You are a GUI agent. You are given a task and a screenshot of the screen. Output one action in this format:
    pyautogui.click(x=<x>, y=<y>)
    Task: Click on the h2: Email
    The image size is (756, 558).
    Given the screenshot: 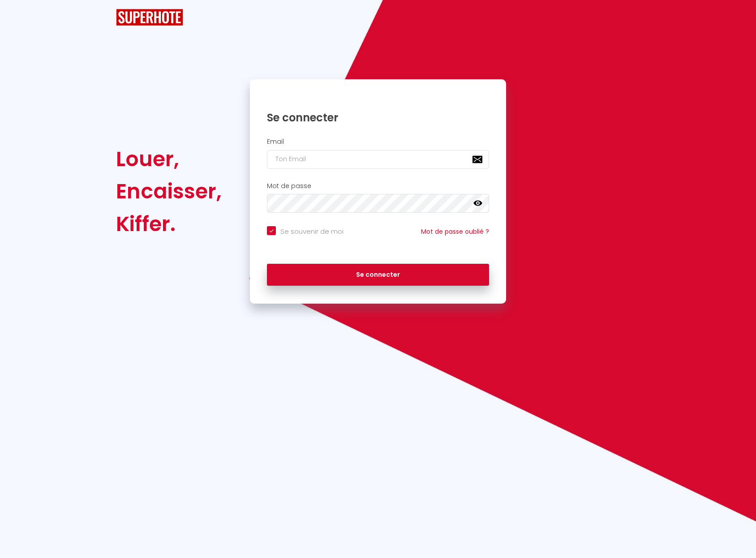 What is the action you would take?
    pyautogui.click(x=378, y=141)
    